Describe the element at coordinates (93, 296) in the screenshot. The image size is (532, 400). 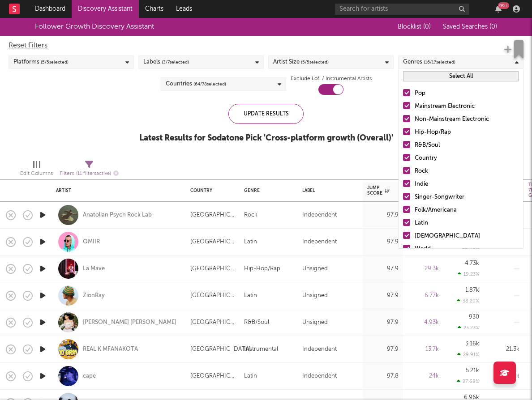
I see `div: ZionRay` at that location.